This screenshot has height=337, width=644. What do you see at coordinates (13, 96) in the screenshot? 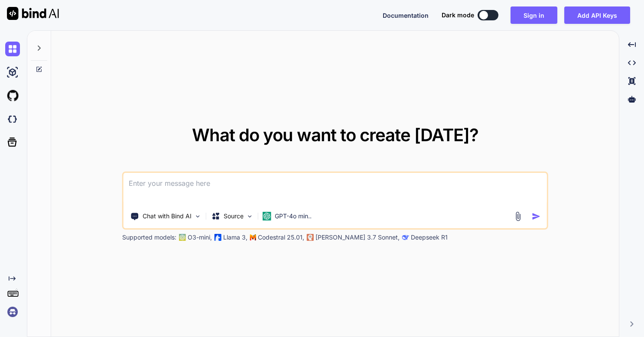
I see `img: githubLight` at bounding box center [13, 96].